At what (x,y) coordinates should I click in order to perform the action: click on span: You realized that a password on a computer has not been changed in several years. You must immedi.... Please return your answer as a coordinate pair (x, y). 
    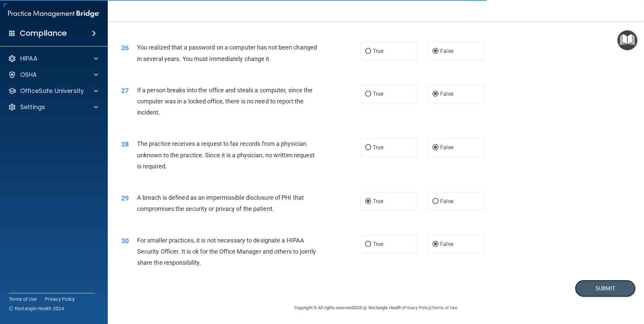
    Looking at the image, I should click on (227, 53).